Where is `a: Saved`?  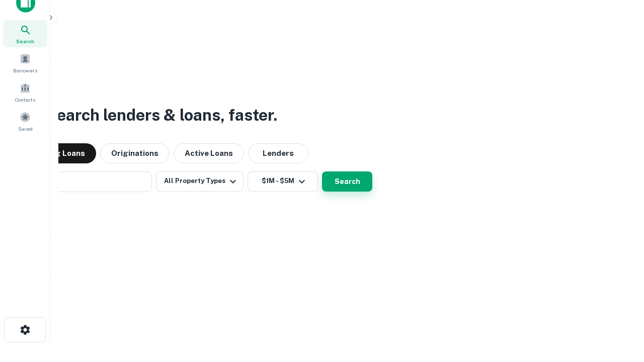
a: Saved is located at coordinates (25, 121).